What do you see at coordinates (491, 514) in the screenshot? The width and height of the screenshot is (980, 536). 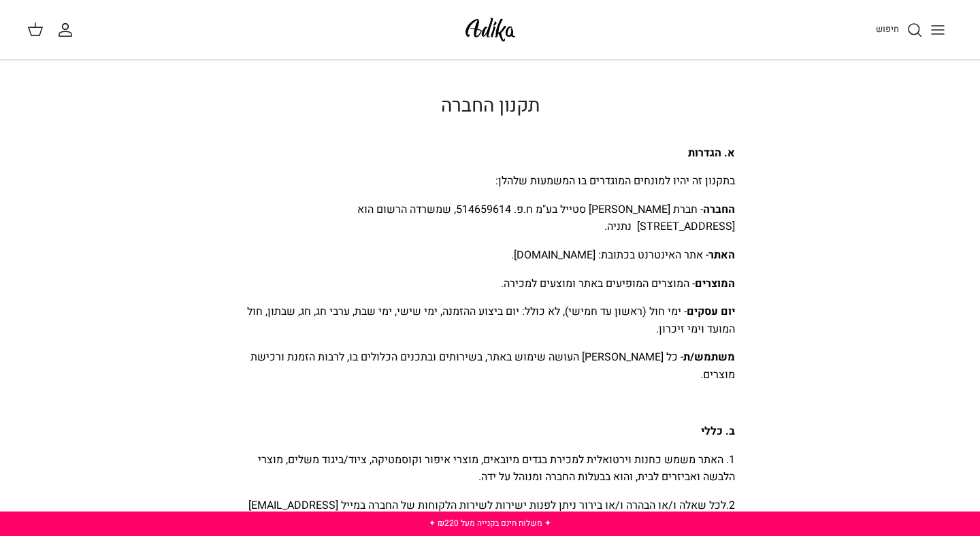 I see `span: 2.` at bounding box center [491, 514].